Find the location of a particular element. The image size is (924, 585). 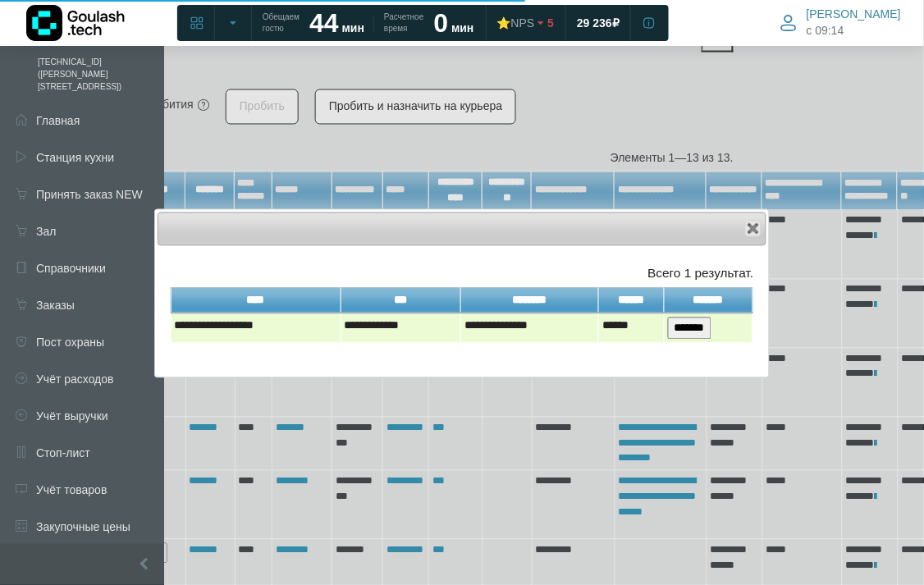

span: 29 236 is located at coordinates (594, 23).